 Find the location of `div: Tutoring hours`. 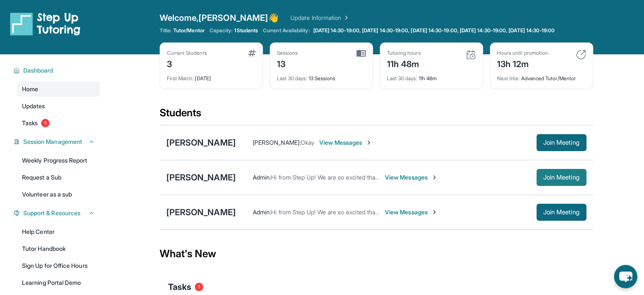

div: Tutoring hours is located at coordinates (404, 53).